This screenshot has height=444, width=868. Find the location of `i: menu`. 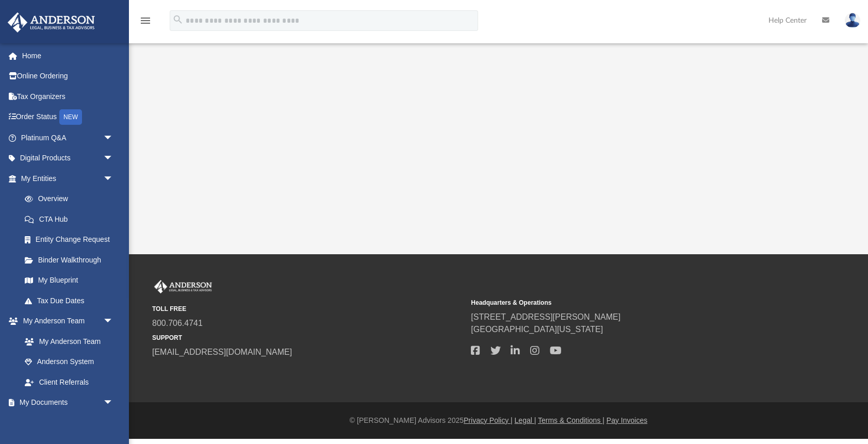

i: menu is located at coordinates (145, 21).